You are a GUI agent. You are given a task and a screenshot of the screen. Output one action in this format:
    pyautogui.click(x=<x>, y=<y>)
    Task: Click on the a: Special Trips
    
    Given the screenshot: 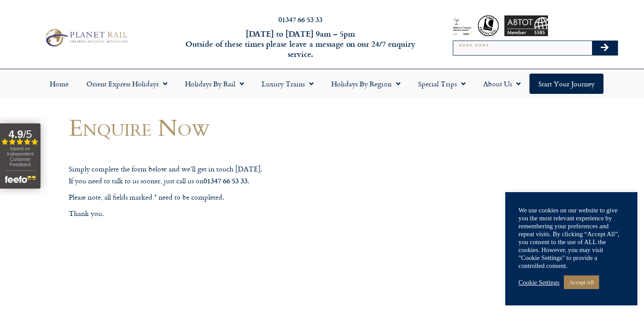 What is the action you would take?
    pyautogui.click(x=442, y=84)
    